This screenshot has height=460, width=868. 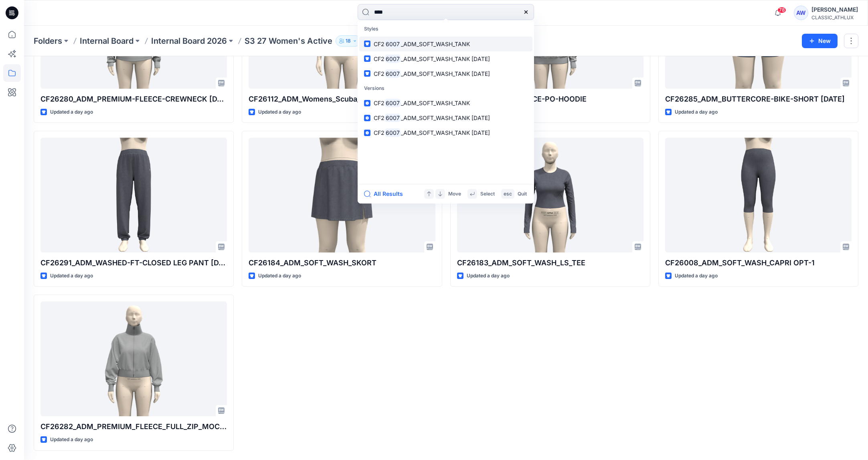 What do you see at coordinates (758, 195) in the screenshot?
I see `a: CF26008_ADM_SOFT_WASH_CAPRI OPT-1` at bounding box center [758, 195].